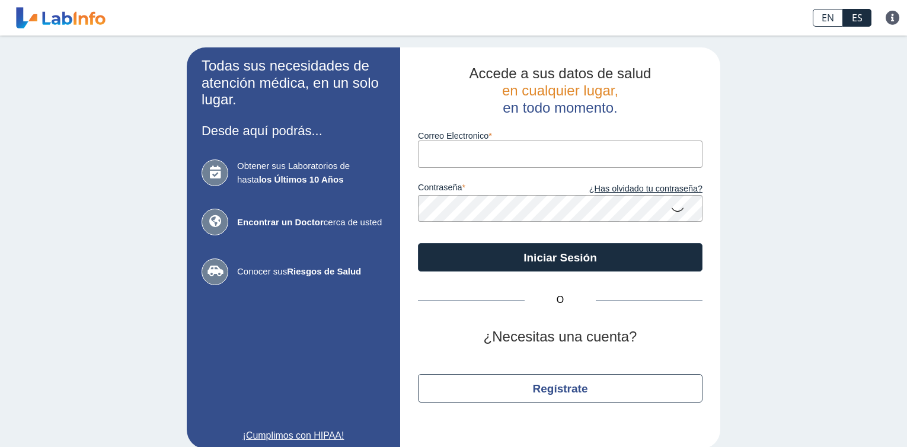 The height and width of the screenshot is (447, 907). Describe the element at coordinates (311, 272) in the screenshot. I see `span: Conocer sus` at that location.